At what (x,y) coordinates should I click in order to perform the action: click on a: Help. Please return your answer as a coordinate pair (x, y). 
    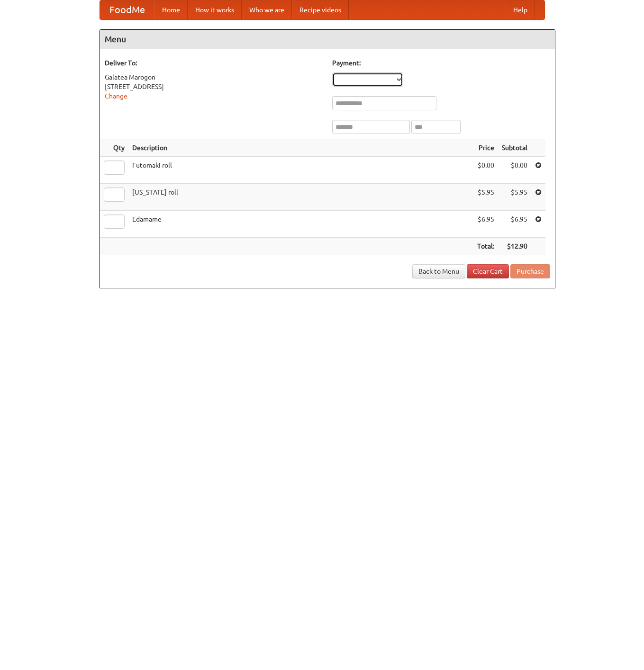
    Looking at the image, I should click on (520, 10).